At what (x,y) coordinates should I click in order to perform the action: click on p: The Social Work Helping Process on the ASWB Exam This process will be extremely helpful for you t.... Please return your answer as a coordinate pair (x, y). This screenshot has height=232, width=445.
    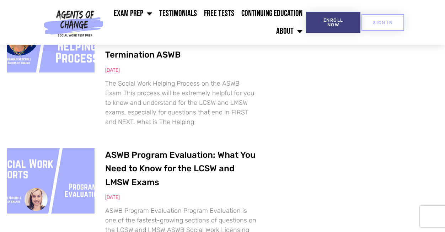
    Looking at the image, I should click on (181, 103).